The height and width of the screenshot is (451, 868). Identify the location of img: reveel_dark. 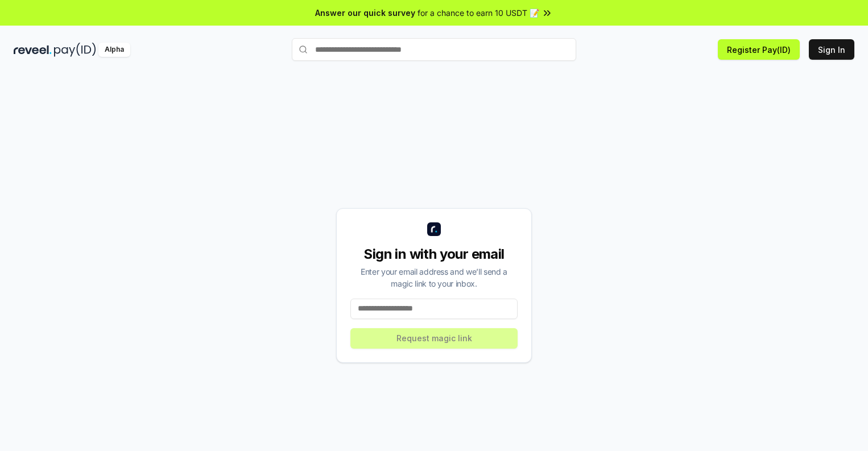
(33, 50).